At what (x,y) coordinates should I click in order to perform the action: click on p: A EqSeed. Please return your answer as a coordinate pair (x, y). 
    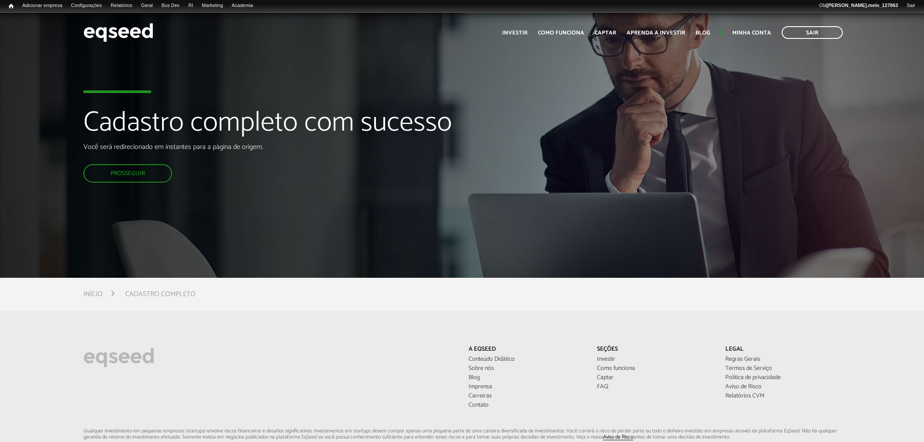
    Looking at the image, I should click on (526, 349).